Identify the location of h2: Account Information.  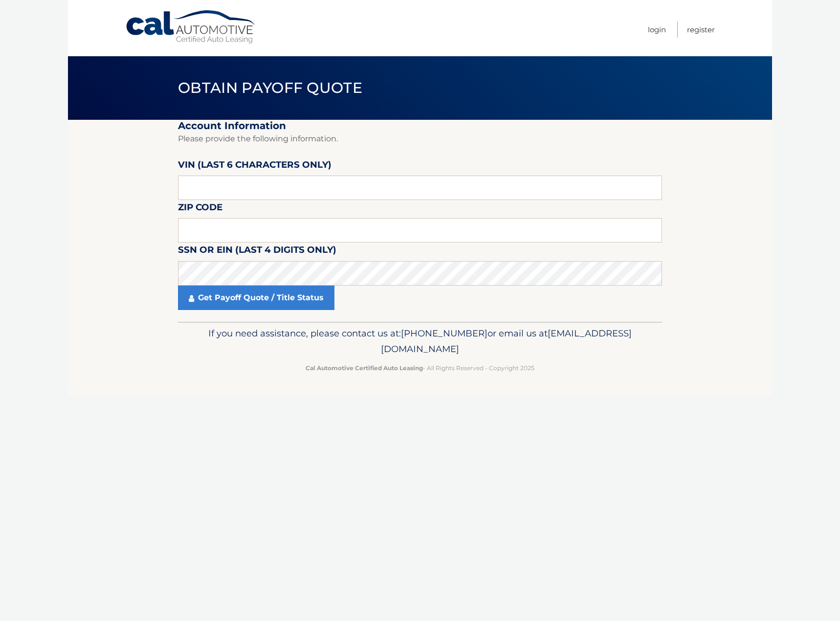
(420, 125).